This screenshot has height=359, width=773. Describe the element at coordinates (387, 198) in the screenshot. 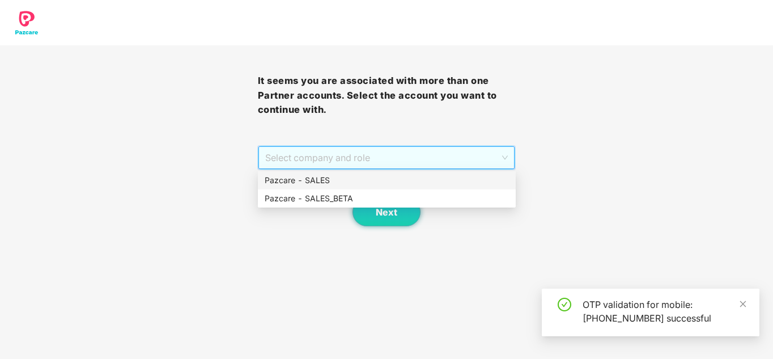

I see `div: Pazcare - SALES_BETA` at that location.